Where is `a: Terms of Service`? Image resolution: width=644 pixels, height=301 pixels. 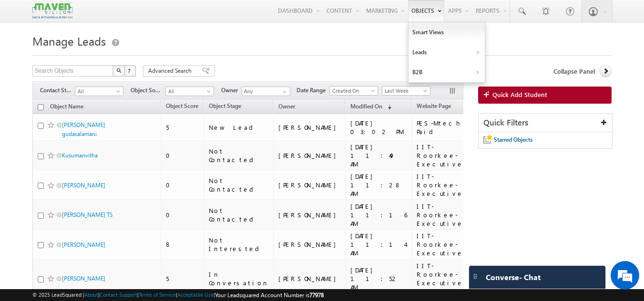
a: Terms of Service is located at coordinates (157, 294).